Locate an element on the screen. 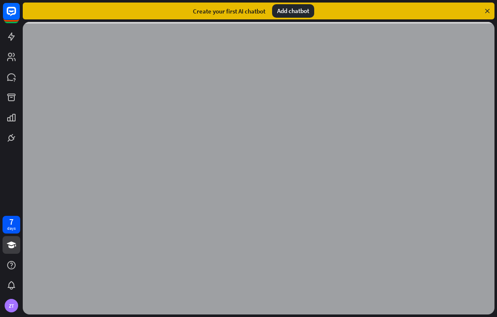  div: 7 is located at coordinates (11, 222).